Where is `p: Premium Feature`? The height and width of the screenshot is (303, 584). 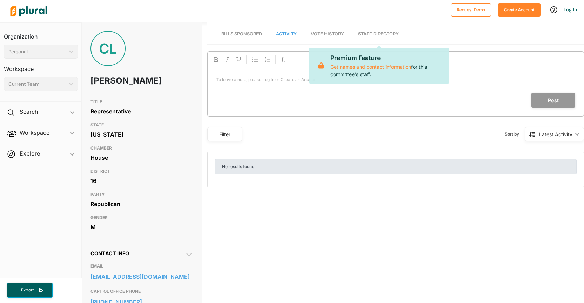 p: Premium Feature is located at coordinates (387, 58).